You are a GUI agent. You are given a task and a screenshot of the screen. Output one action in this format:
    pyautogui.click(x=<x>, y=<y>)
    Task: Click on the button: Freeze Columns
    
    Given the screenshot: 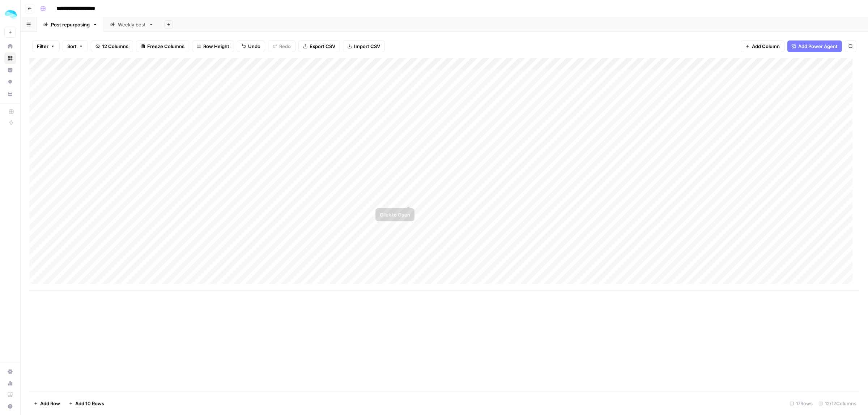 What is the action you would take?
    pyautogui.click(x=162, y=46)
    